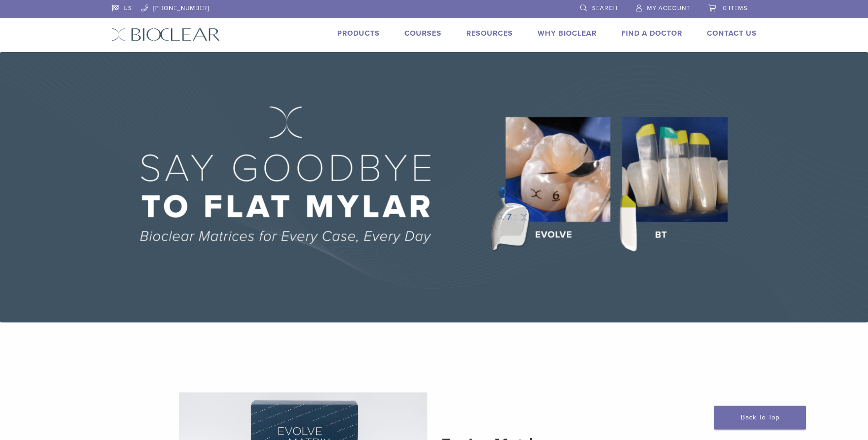  What do you see at coordinates (652, 33) in the screenshot?
I see `a: Find A Doctor` at bounding box center [652, 33].